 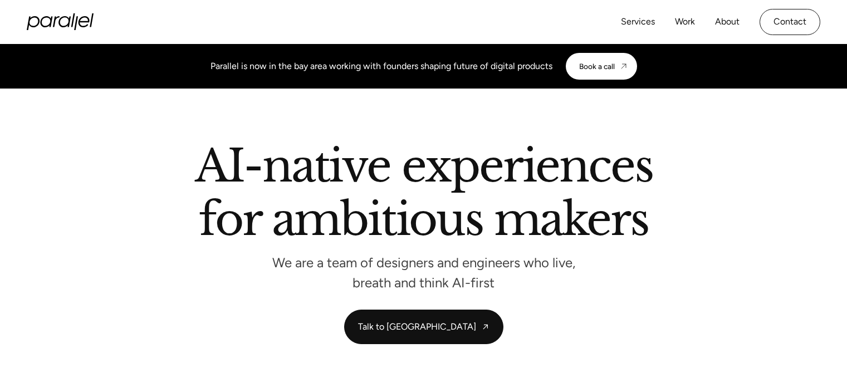 I want to click on h2: AI-native experiences for ambitious makers, so click(x=424, y=195).